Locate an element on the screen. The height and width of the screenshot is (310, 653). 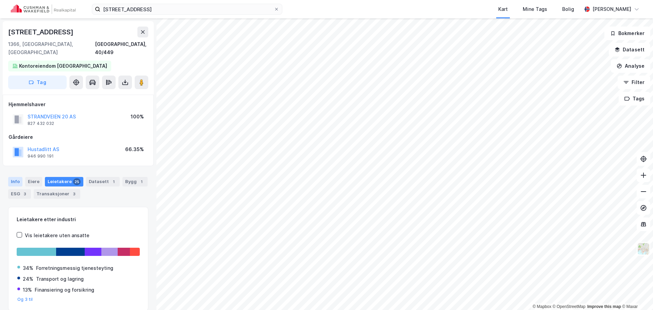
div: 66.35% is located at coordinates (134, 149).